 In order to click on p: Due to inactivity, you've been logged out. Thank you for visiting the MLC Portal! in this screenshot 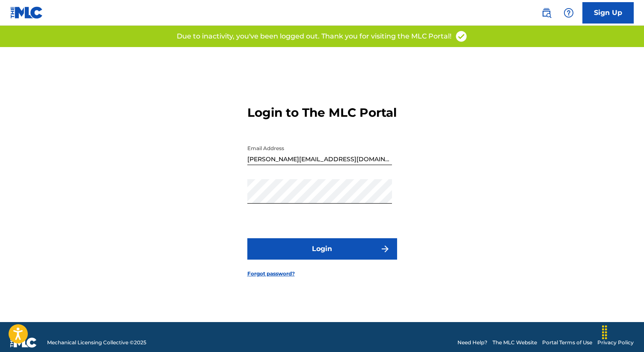, I will do `click(314, 37)`.